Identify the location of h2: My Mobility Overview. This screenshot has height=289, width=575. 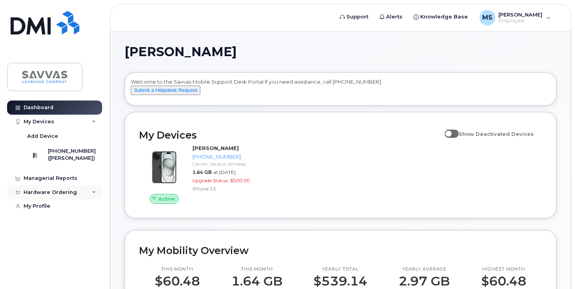
(341, 251).